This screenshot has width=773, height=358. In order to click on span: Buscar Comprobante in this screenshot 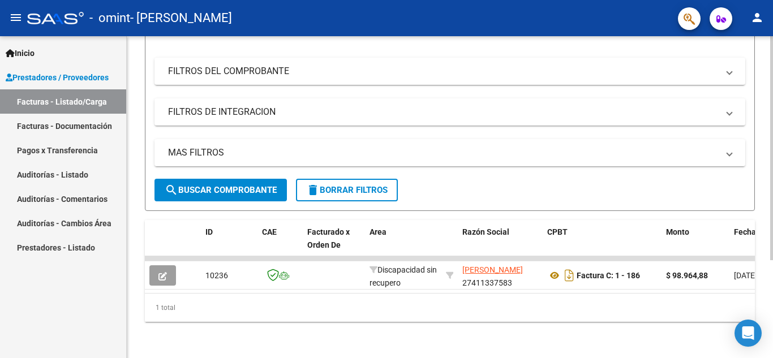, I will do `click(221, 190)`.